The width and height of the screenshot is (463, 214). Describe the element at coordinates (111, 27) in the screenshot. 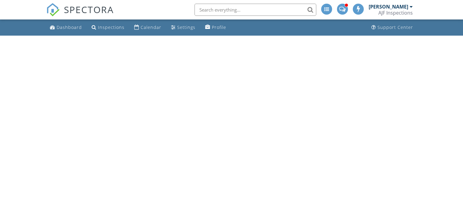

I see `div: Inspections` at that location.